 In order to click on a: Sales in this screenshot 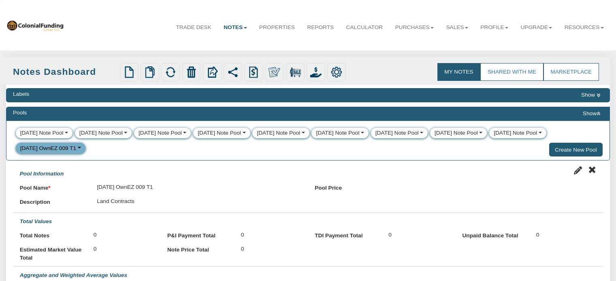, I will do `click(457, 28)`.